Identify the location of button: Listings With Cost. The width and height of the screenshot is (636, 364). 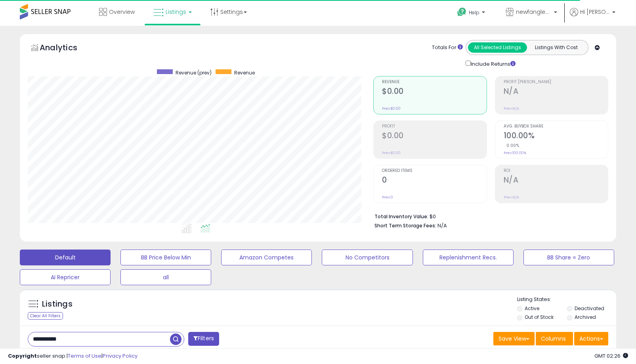
(556, 48).